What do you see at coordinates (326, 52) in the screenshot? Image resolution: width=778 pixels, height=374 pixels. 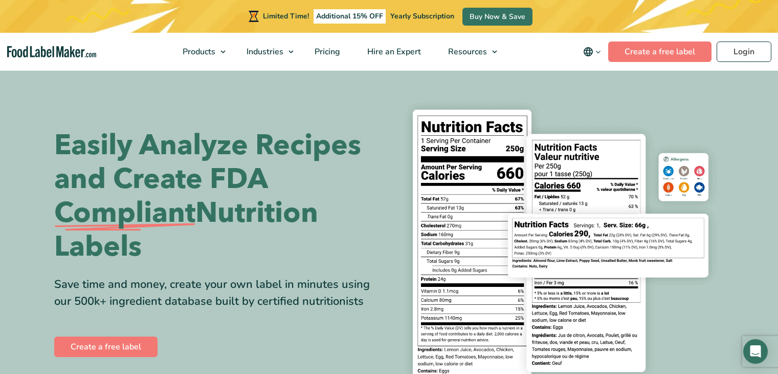 I see `a: Pricing` at bounding box center [326, 52].